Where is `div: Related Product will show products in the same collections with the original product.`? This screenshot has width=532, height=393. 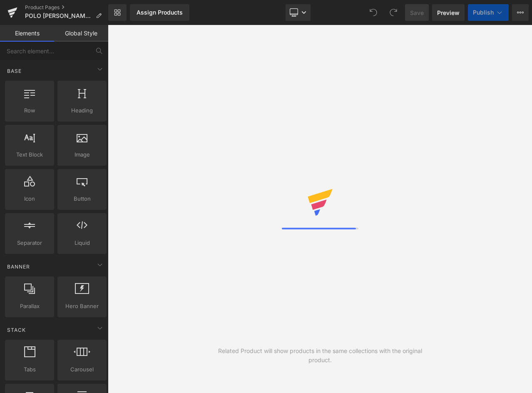 div: Related Product will show products in the same collections with the original product. is located at coordinates (320, 355).